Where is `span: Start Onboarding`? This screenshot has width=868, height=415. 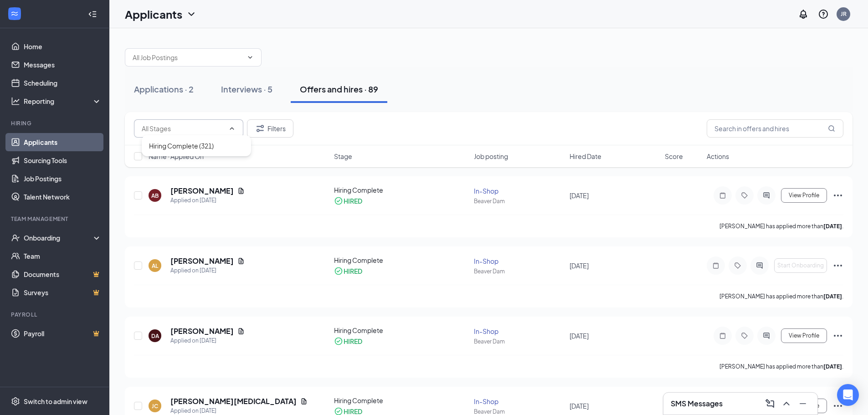 span: Start Onboarding is located at coordinates (800, 266).